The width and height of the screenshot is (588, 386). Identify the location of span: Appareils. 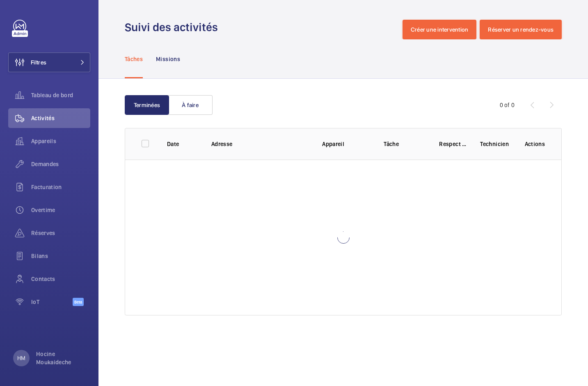
(61, 141).